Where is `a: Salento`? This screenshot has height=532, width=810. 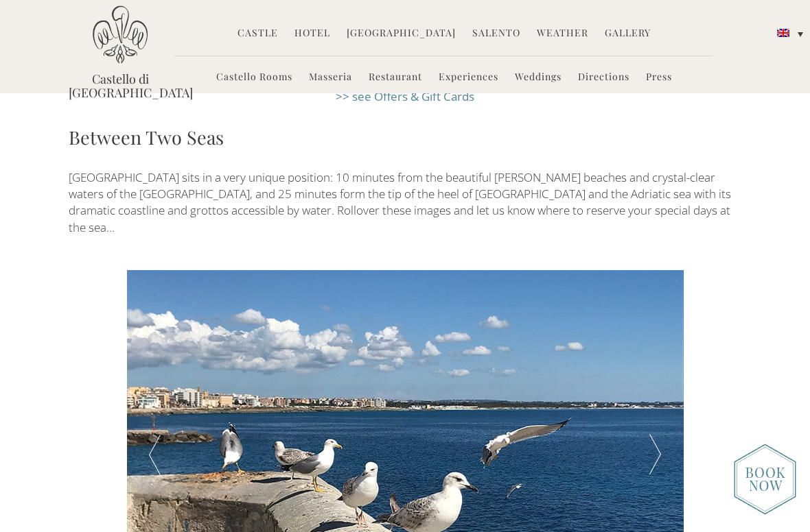 a: Salento is located at coordinates (497, 33).